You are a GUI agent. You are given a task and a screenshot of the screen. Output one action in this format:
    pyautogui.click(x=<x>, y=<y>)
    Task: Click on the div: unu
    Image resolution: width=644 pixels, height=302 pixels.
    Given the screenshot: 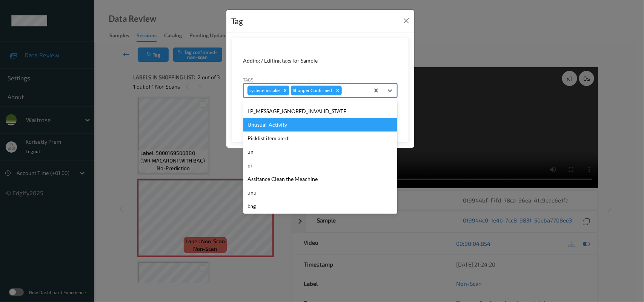 What is the action you would take?
    pyautogui.click(x=320, y=192)
    